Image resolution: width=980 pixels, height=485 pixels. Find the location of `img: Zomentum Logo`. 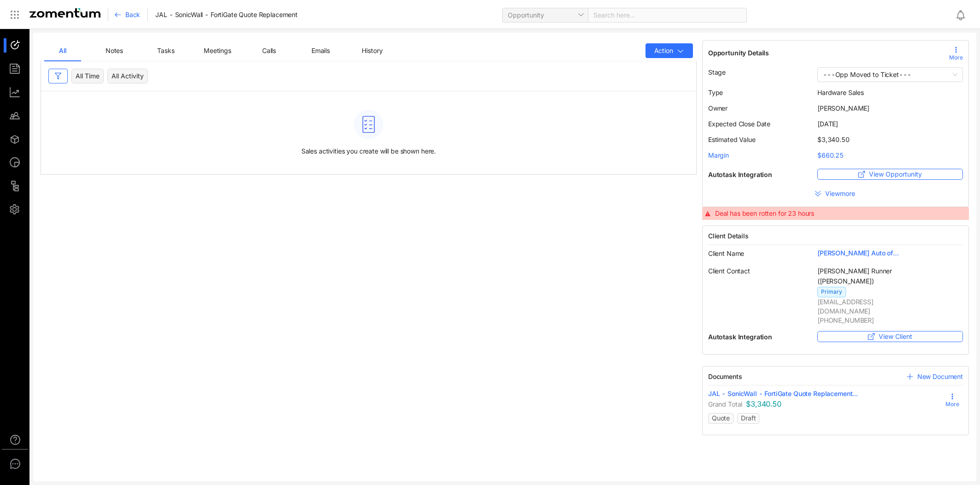

img: Zomentum Logo is located at coordinates (65, 13).